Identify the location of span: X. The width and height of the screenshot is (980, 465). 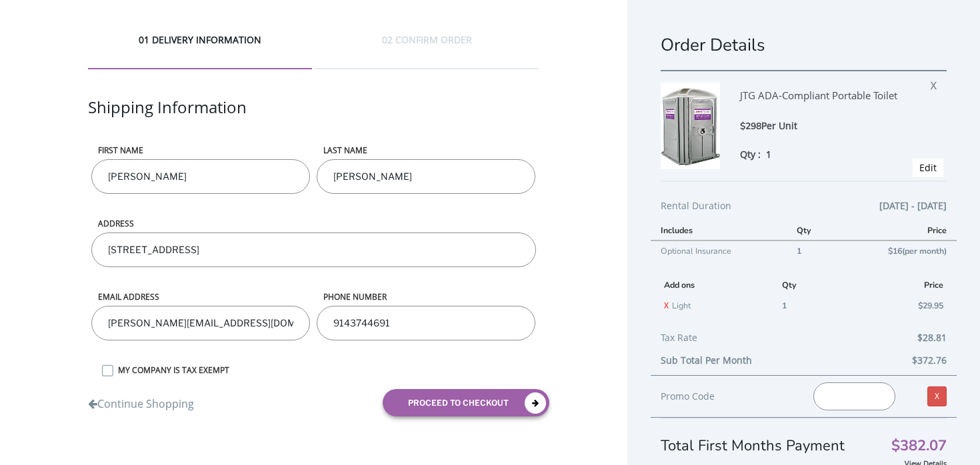
(937, 84).